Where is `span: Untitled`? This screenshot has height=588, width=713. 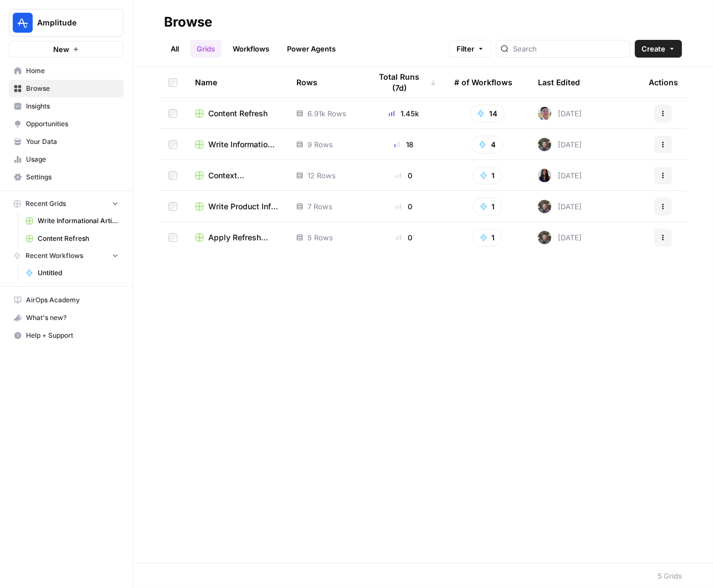
span: Untitled is located at coordinates (78, 273).